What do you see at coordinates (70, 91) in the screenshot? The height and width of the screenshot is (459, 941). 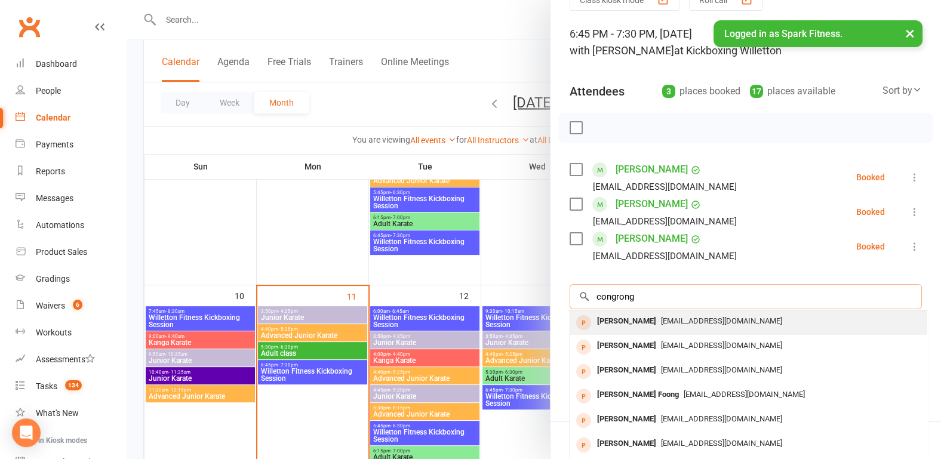 I see `a: People` at bounding box center [70, 91].